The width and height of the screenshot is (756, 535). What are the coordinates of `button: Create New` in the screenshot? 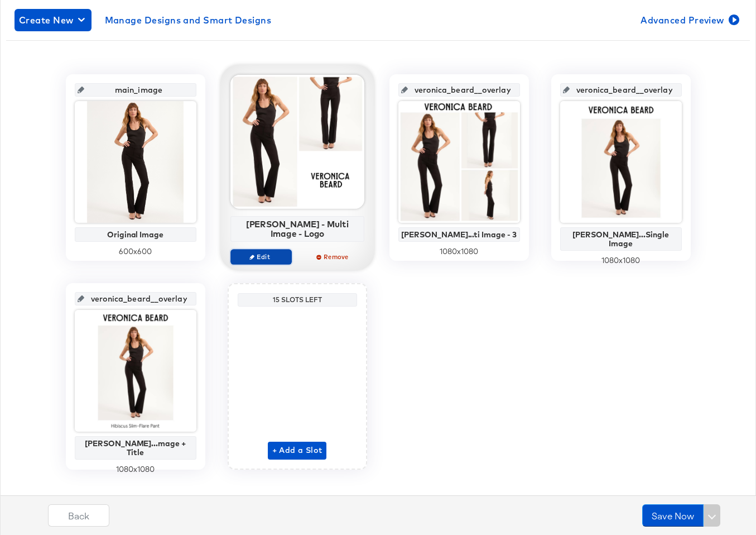 It's located at (53, 20).